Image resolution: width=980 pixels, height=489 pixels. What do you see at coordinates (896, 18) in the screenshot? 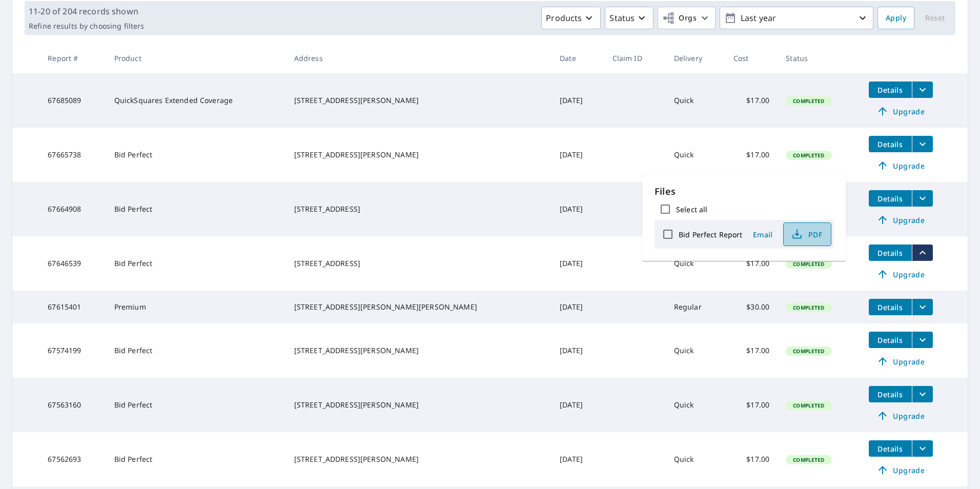
I see `button: Apply` at bounding box center [896, 18].